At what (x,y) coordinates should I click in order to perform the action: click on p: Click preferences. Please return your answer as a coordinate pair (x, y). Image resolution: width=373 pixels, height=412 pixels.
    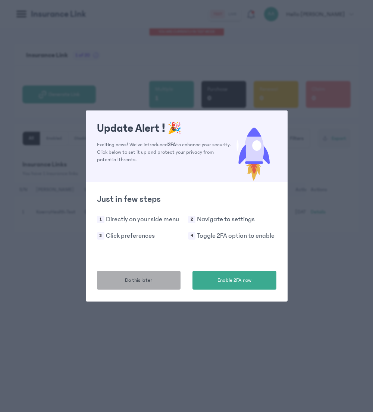
    Looking at the image, I should click on (130, 236).